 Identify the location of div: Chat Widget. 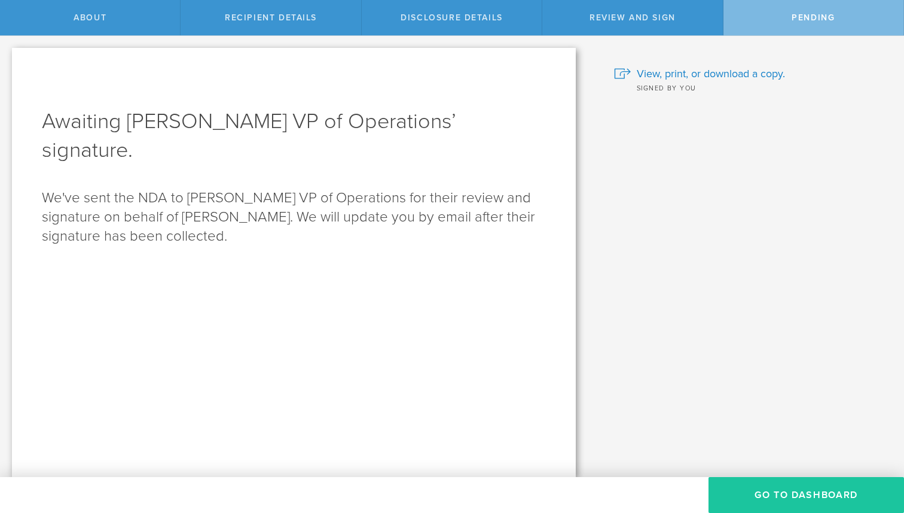
(875, 448).